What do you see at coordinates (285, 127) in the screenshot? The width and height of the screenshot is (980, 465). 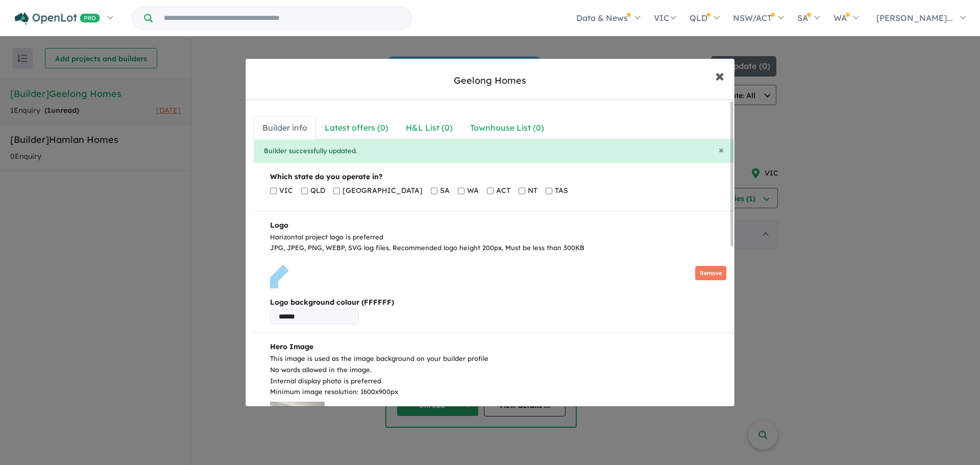 I see `div: Builder info` at bounding box center [285, 127].